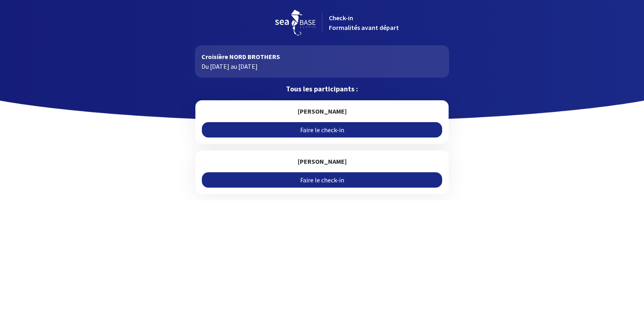  I want to click on img: logo_seabase.svg, so click(295, 23).